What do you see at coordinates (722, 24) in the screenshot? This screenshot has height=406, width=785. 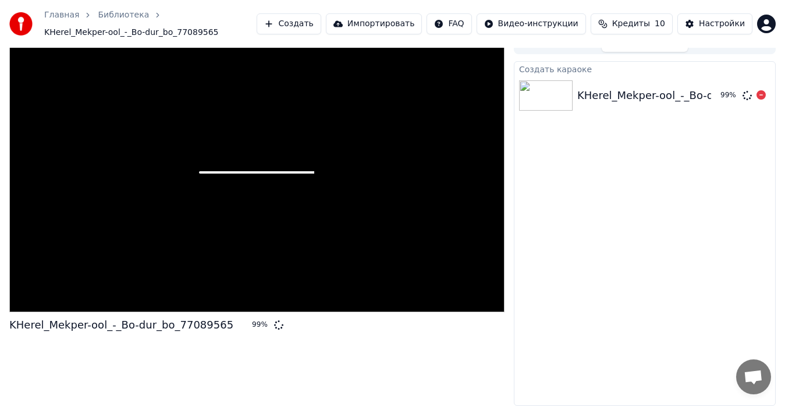 I see `div: Настройки` at bounding box center [722, 24].